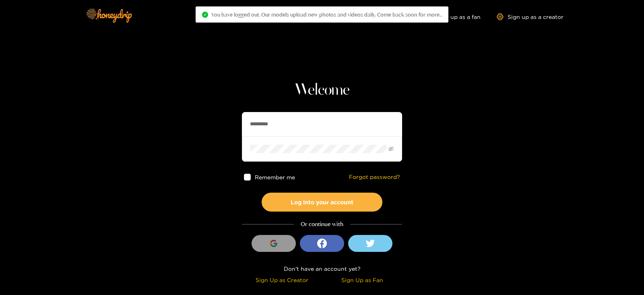 The width and height of the screenshot is (644, 295). I want to click on a: Forgot password?, so click(374, 177).